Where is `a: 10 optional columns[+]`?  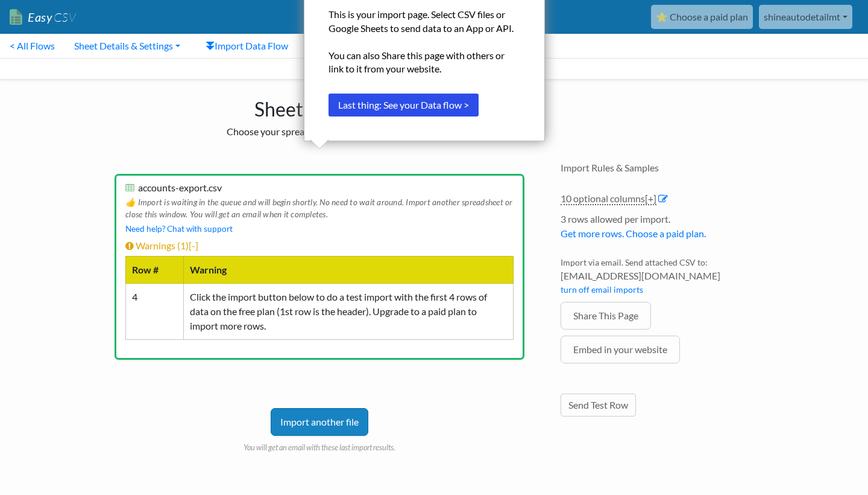
a: 10 optional columns[+] is located at coordinates (609, 199).